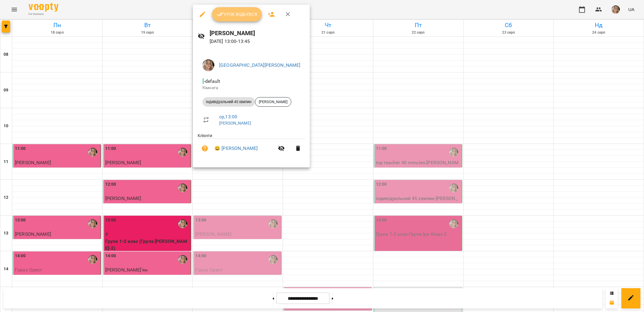 Image resolution: width=644 pixels, height=312 pixels. What do you see at coordinates (228, 117) in the screenshot?
I see `a: ср , 13:00` at bounding box center [228, 117].